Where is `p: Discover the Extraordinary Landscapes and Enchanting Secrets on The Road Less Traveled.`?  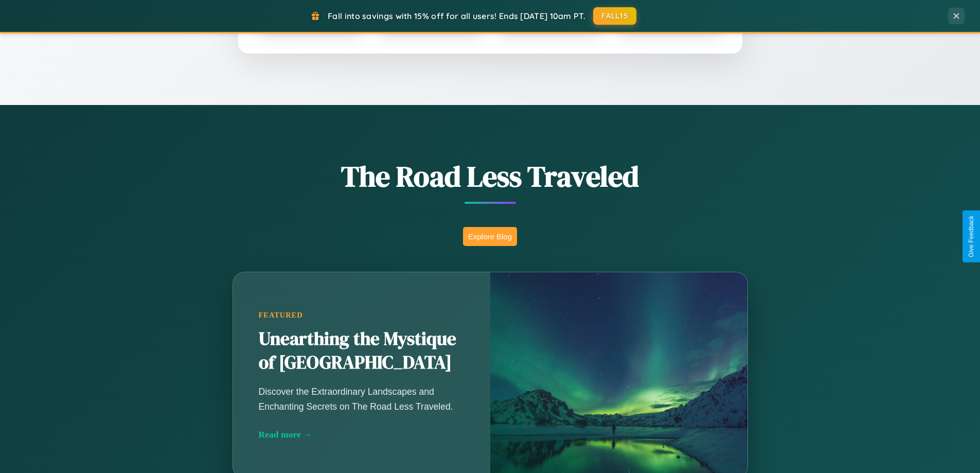 p: Discover the Extraordinary Landscapes and Enchanting Secrets on The Road Less Traveled. is located at coordinates (361, 399).